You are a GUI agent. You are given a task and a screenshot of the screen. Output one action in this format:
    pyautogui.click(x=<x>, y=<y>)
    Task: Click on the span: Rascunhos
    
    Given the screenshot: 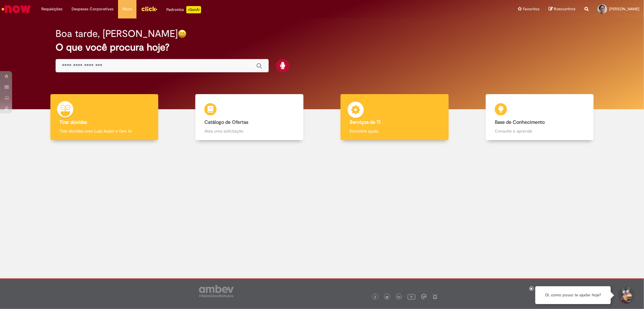 What is the action you would take?
    pyautogui.click(x=565, y=9)
    